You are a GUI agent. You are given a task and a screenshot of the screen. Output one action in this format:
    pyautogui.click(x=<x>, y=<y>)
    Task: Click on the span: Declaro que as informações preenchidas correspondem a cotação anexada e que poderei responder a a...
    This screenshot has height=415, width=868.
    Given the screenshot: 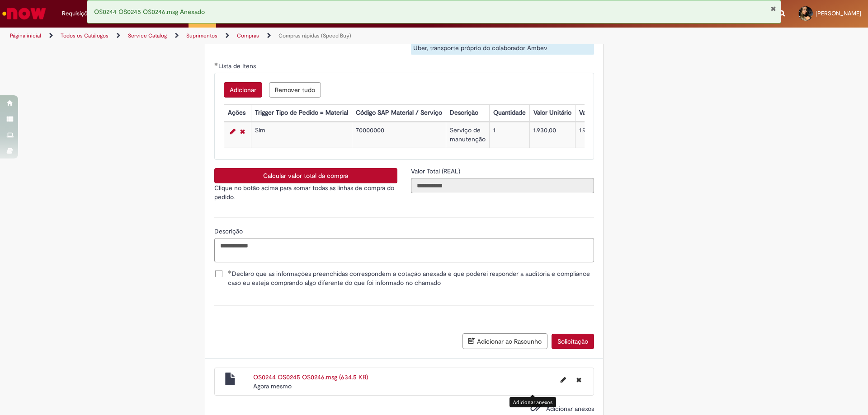 What is the action you would take?
    pyautogui.click(x=411, y=278)
    